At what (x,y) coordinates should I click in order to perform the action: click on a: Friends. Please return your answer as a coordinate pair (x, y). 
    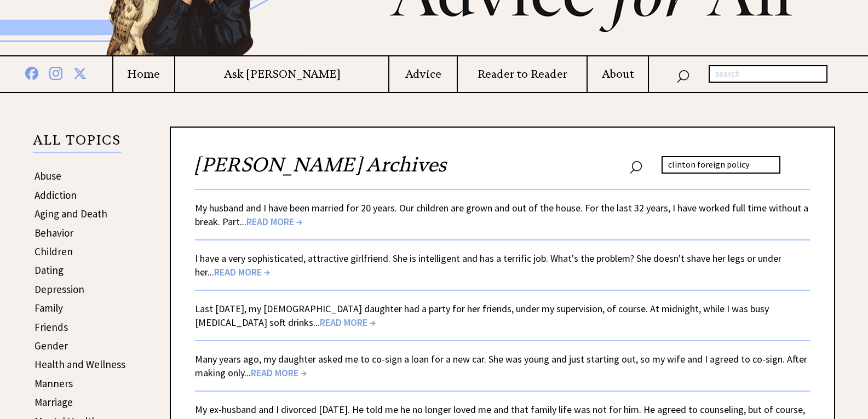
    Looking at the image, I should click on (51, 327).